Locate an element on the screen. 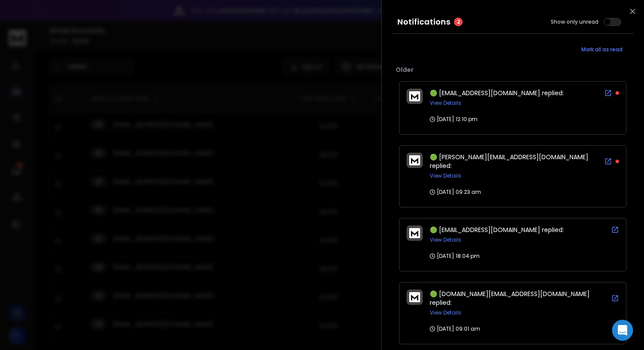 This screenshot has width=644, height=350. span: Mark all as read is located at coordinates (602, 49).